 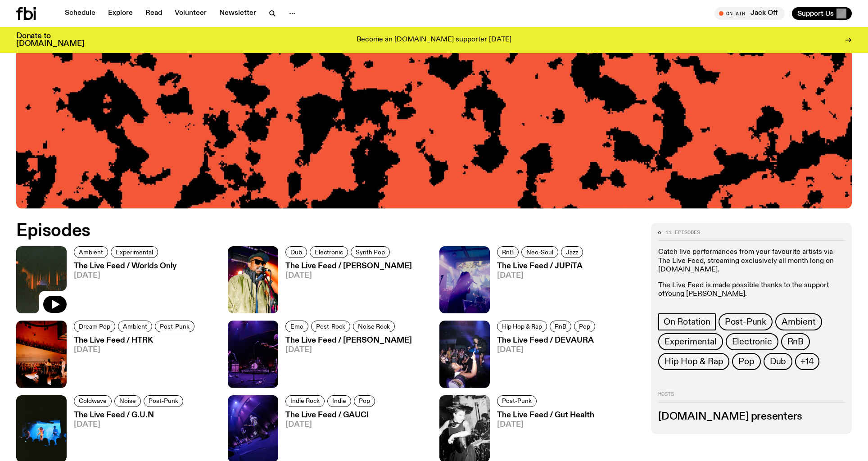 I want to click on span: Neo-Soul, so click(x=540, y=252).